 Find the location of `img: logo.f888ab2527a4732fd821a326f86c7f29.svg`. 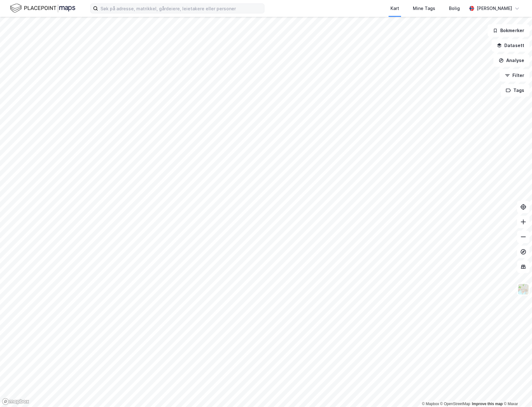

img: logo.f888ab2527a4732fd821a326f86c7f29.svg is located at coordinates (42, 8).